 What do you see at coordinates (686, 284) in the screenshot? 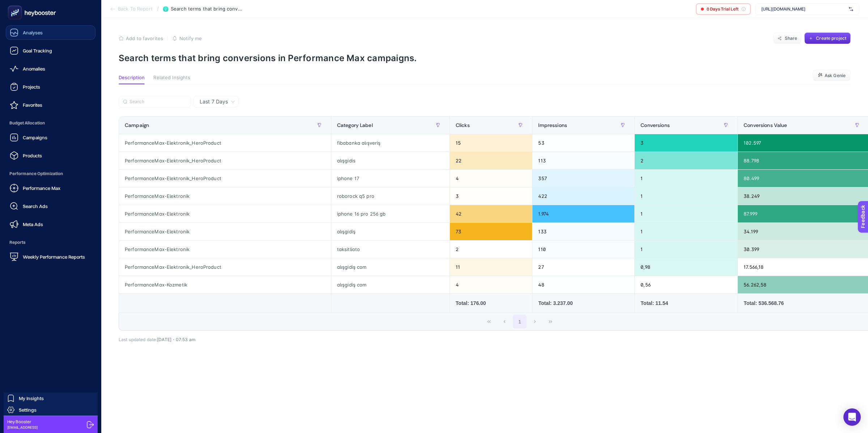
I see `div: 0,56` at bounding box center [686, 284].